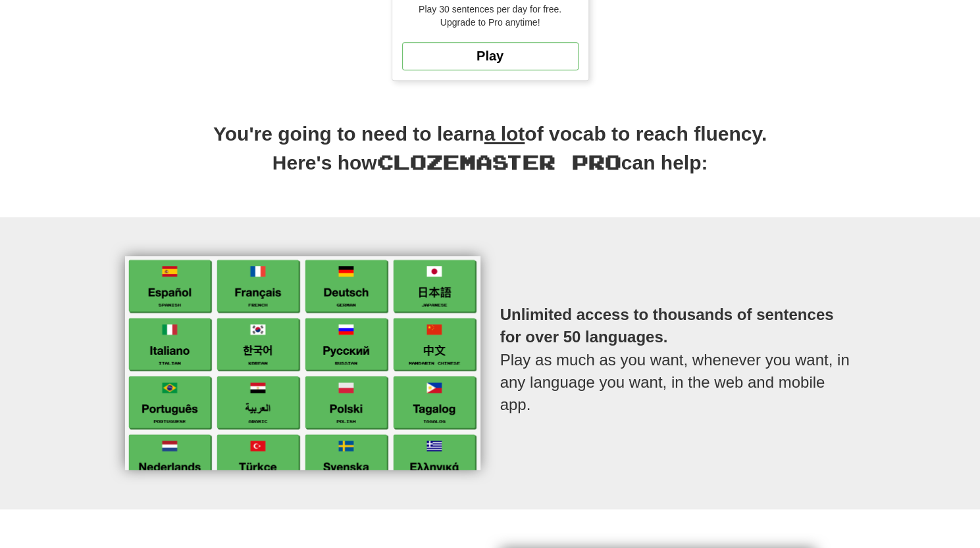  I want to click on img: languages-list.png, so click(303, 363).